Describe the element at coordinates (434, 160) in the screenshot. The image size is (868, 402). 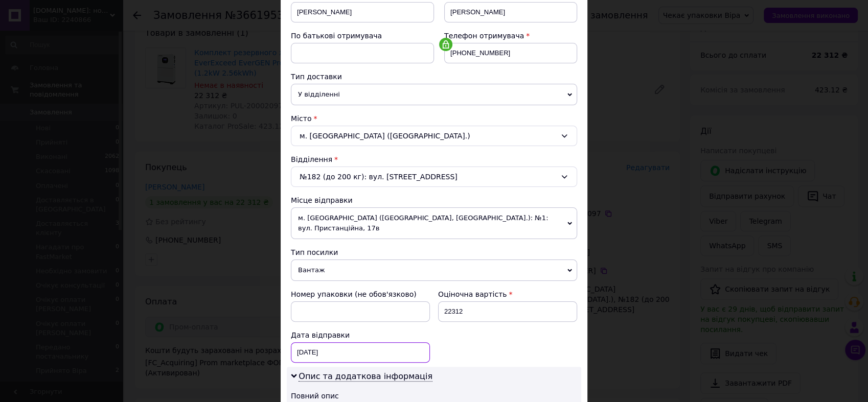
I see `div: Відділення` at that location.